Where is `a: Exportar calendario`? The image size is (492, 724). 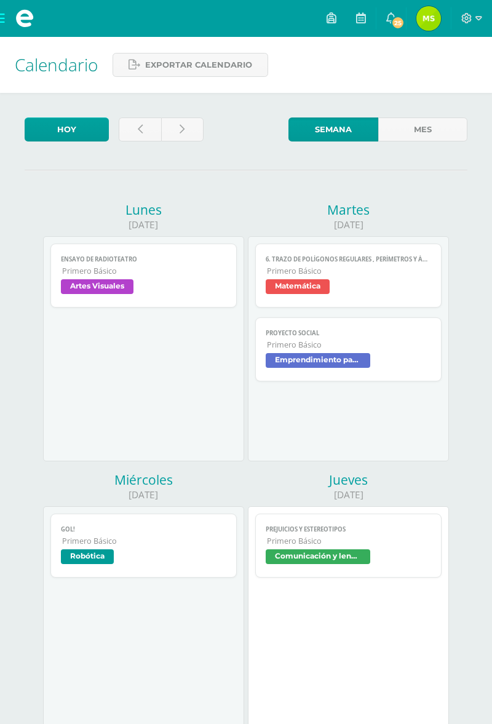 a: Exportar calendario is located at coordinates (190, 65).